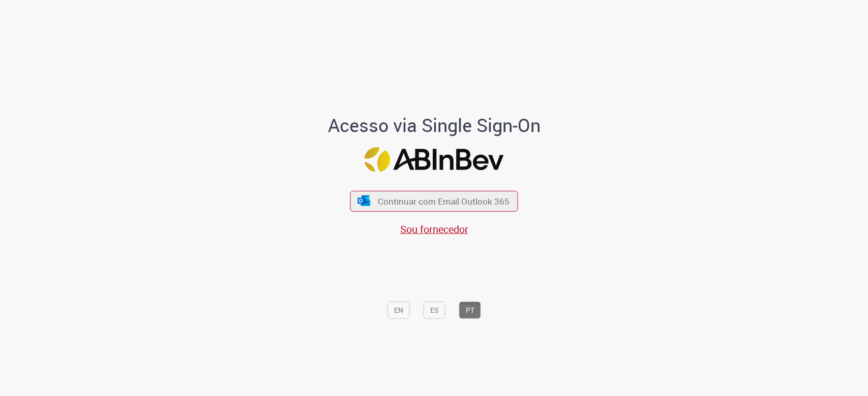 The height and width of the screenshot is (396, 868). What do you see at coordinates (434, 125) in the screenshot?
I see `h1: Acesso via Single Sign-On` at bounding box center [434, 125].